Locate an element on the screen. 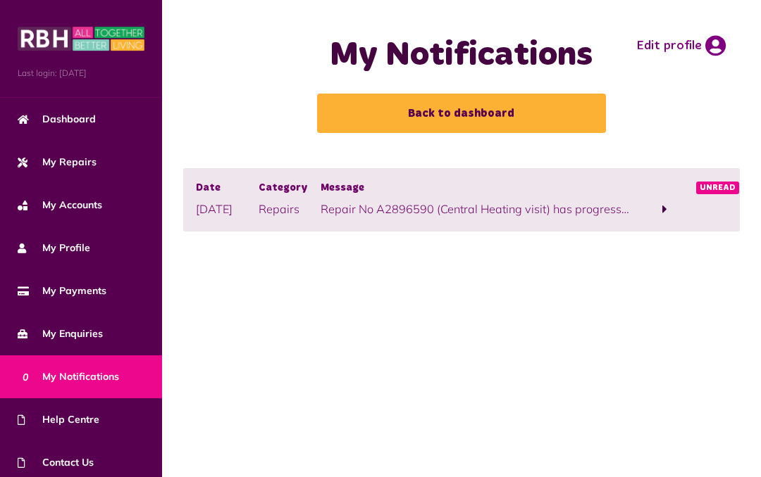 This screenshot has width=761, height=477. a: Back to dashboard is located at coordinates (461, 113).